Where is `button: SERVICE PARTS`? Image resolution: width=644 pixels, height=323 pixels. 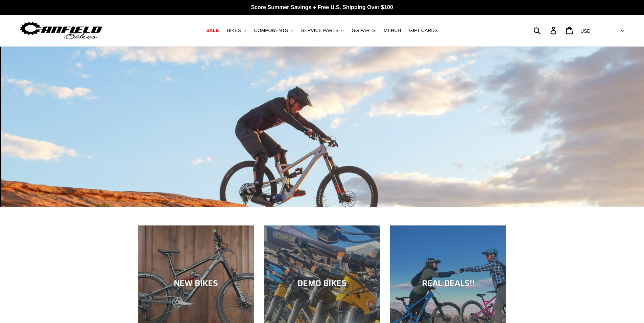 button: SERVICE PARTS is located at coordinates (322, 30).